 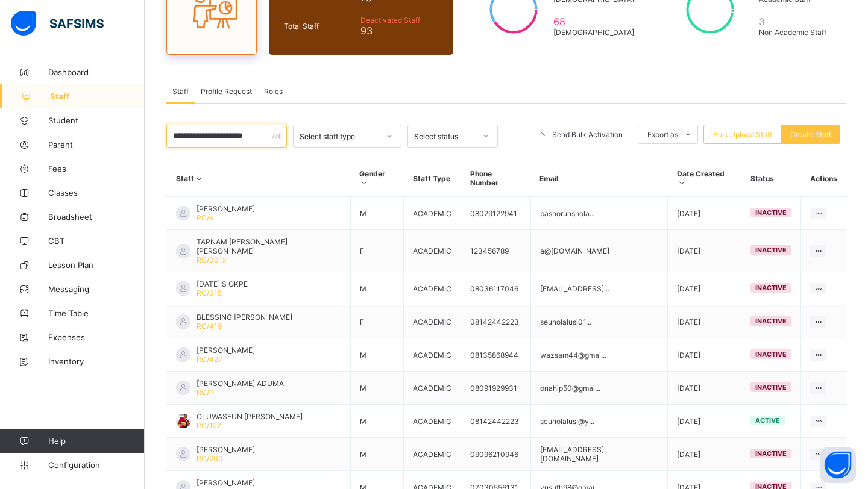 I want to click on div: Select staff type, so click(x=339, y=136).